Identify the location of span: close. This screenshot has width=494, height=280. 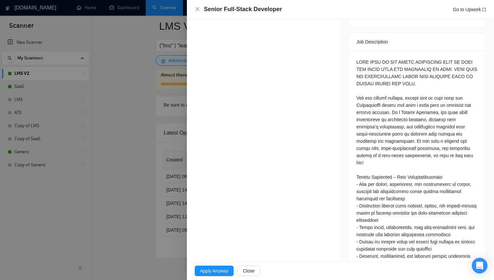
(197, 9).